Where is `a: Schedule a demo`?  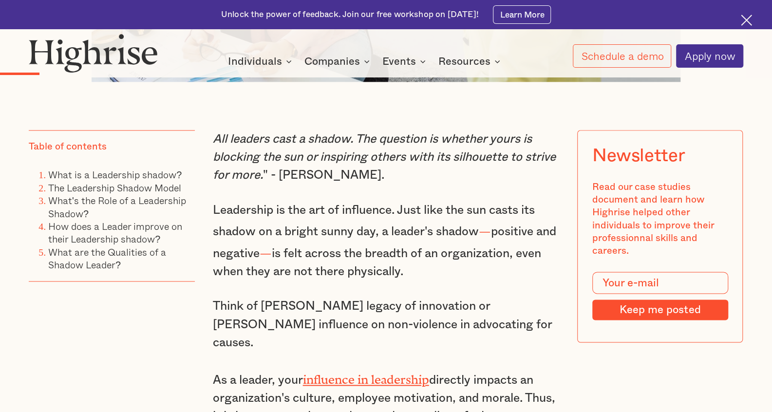
a: Schedule a demo is located at coordinates (622, 56).